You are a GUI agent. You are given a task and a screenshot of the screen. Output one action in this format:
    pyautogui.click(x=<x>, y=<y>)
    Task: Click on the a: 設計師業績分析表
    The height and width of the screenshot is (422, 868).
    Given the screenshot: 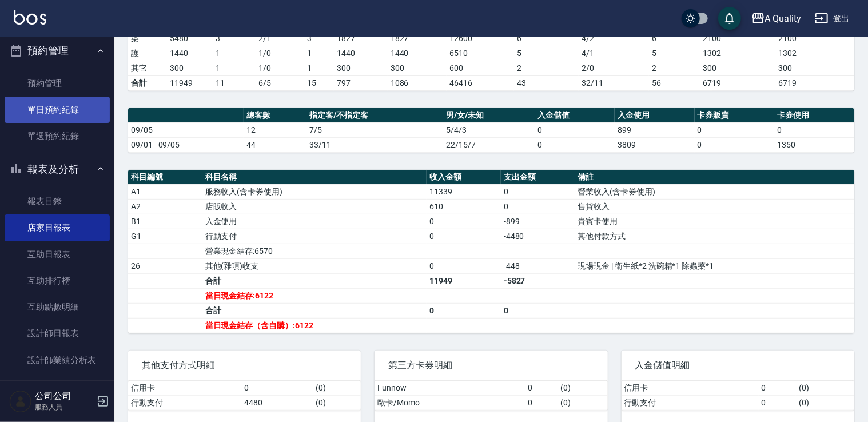 What is the action you would take?
    pyautogui.click(x=57, y=360)
    